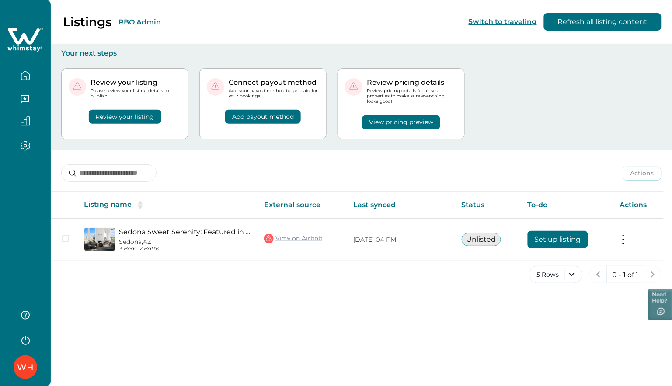 The width and height of the screenshot is (672, 386). What do you see at coordinates (567, 205) in the screenshot?
I see `th: To-do` at bounding box center [567, 205].